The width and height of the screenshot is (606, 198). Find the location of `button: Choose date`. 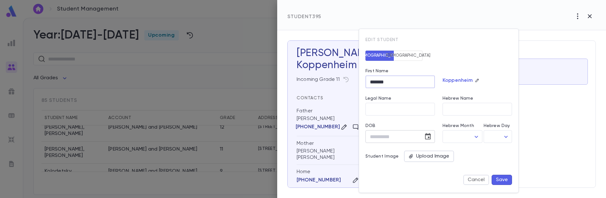

button: Choose date is located at coordinates (428, 137).